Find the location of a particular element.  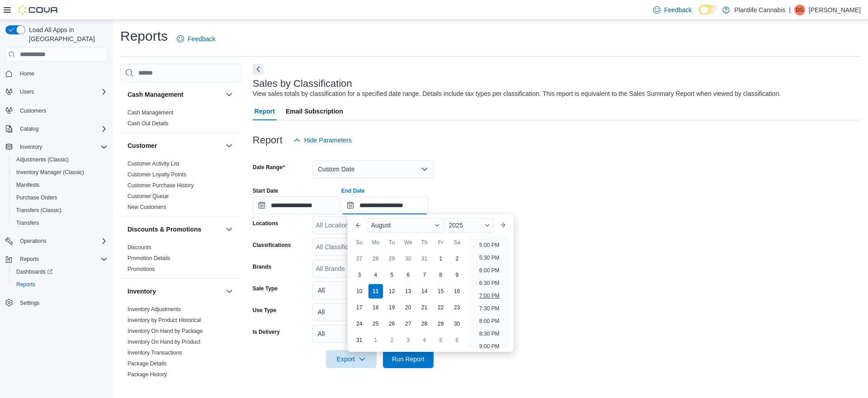

li: 7:00 PM is located at coordinates (489, 296).